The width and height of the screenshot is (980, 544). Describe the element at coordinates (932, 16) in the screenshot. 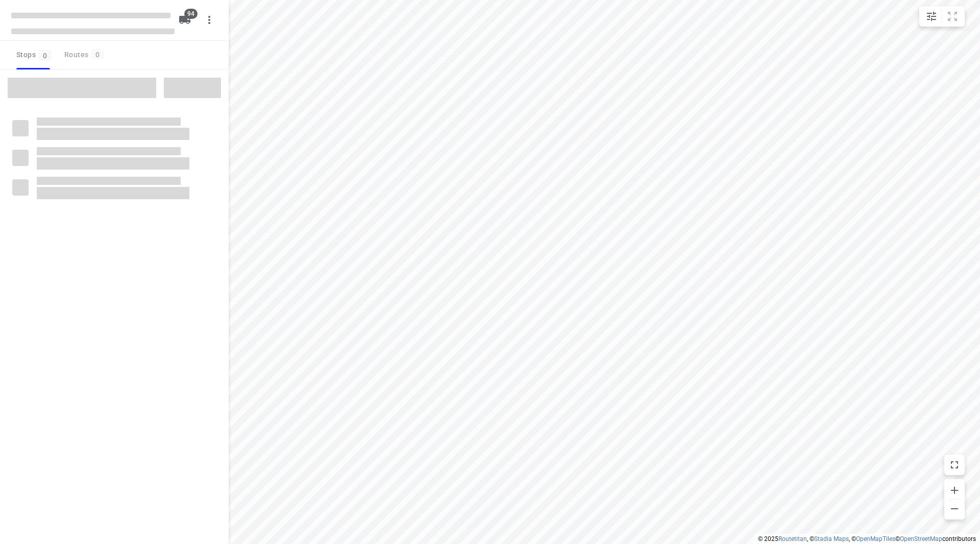

I see `button: Map settings` at that location.